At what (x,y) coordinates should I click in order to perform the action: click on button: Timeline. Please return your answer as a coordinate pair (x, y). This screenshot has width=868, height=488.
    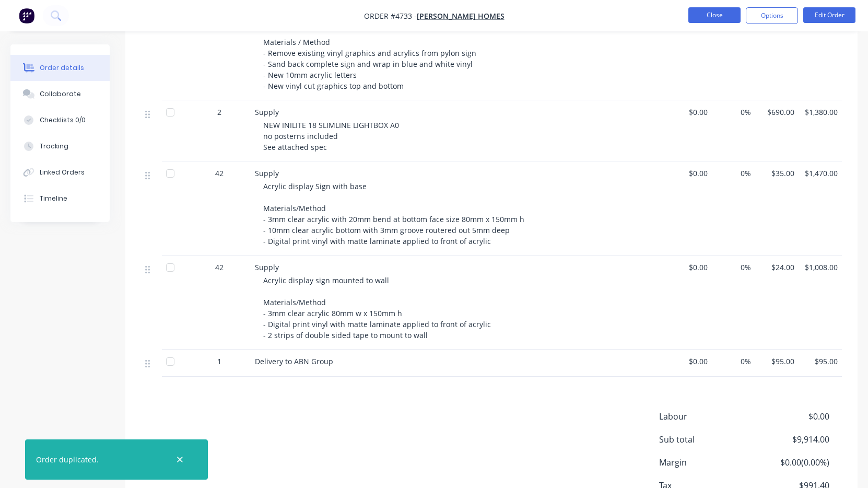
    Looking at the image, I should click on (60, 198).